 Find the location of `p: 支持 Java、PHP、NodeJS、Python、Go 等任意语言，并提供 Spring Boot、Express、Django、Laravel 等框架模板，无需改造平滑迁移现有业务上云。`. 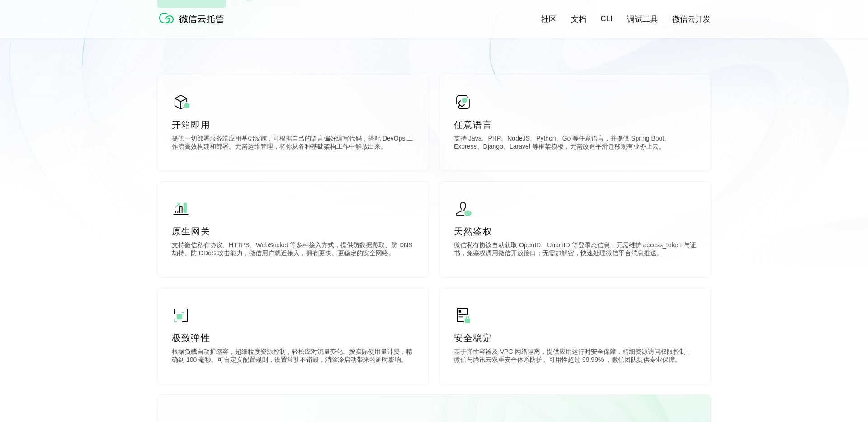

p: 支持 Java、PHP、NodeJS、Python、Go 等任意语言，并提供 Spring Boot、Express、Django、Laravel 等框架模板，无需改造平滑迁移现有业务上云。 is located at coordinates (575, 143).